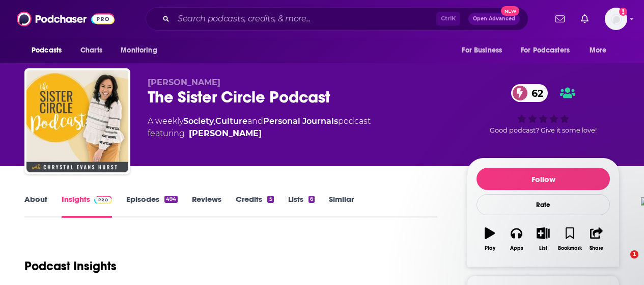 The image size is (644, 285). Describe the element at coordinates (300, 121) in the screenshot. I see `a: Personal Journals` at that location.